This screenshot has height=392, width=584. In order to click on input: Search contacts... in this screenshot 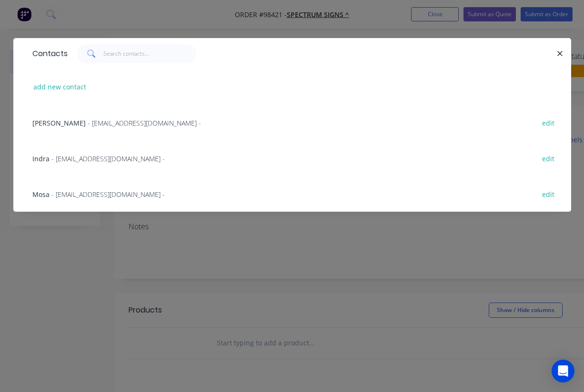, I will do `click(149, 54)`.